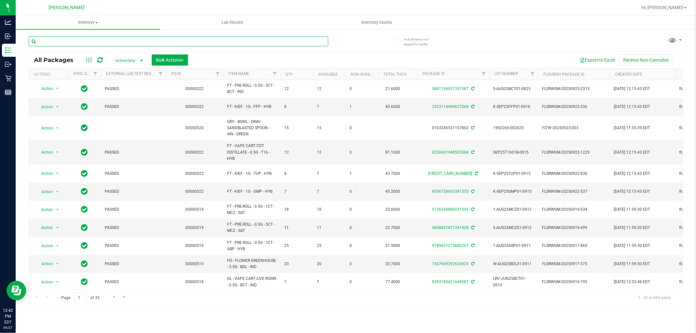  I want to click on span: Lab Results, so click(232, 23).